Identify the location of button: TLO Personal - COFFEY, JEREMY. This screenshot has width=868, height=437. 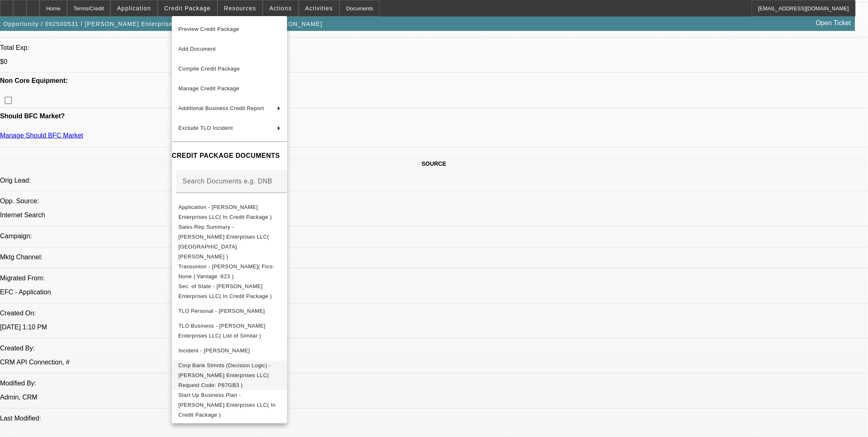
(230, 311).